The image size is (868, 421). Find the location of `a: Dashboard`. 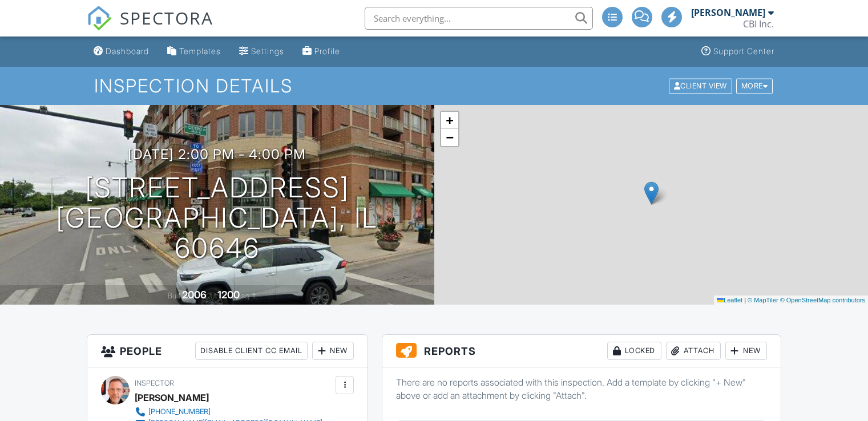

a: Dashboard is located at coordinates (121, 51).